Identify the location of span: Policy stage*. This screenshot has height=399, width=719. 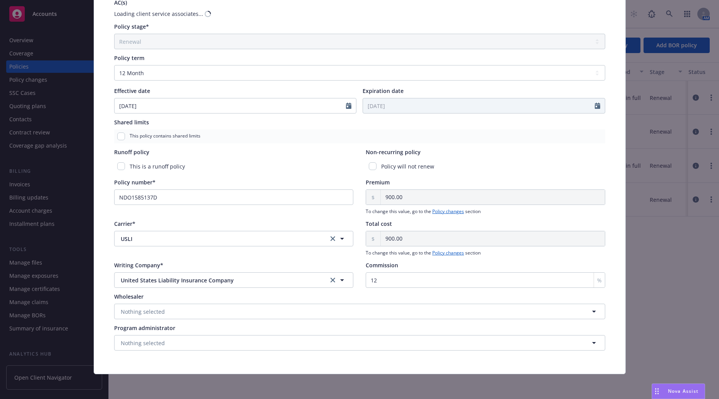
(132, 26).